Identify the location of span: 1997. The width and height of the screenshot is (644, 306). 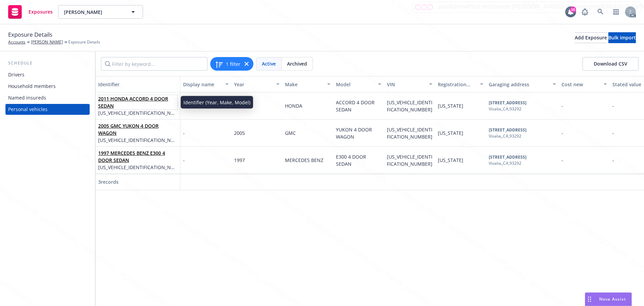
(240, 160).